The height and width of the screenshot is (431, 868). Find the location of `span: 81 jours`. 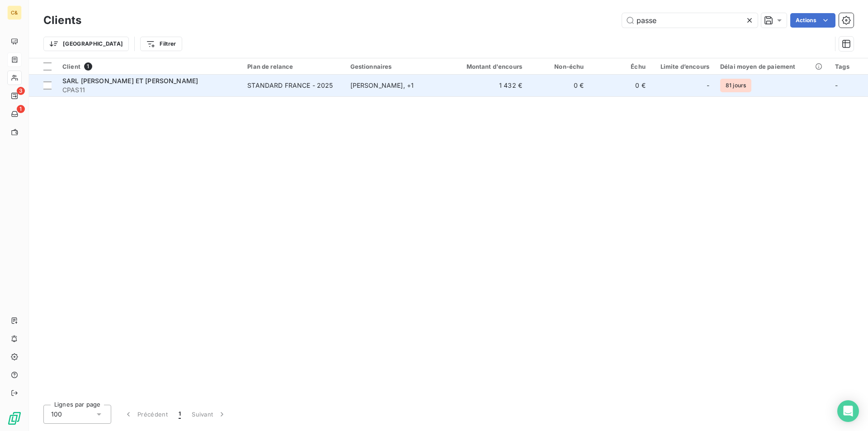

span: 81 jours is located at coordinates (736, 85).